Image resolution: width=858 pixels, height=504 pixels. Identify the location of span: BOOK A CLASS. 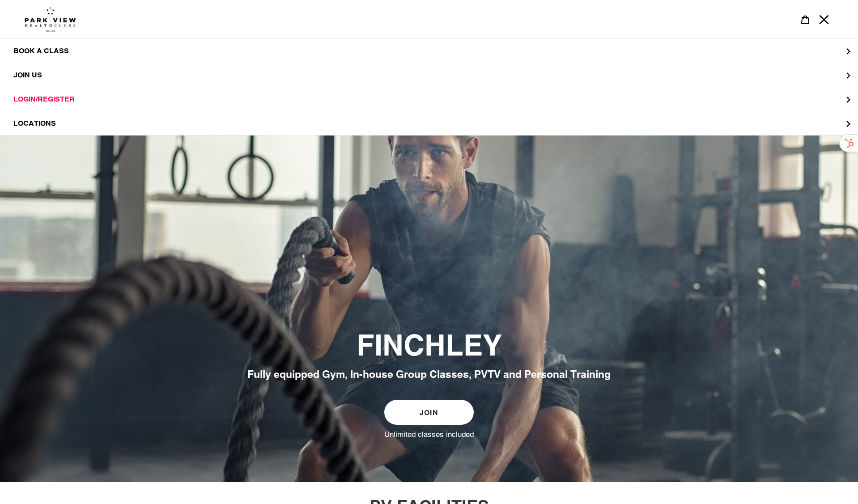
(41, 51).